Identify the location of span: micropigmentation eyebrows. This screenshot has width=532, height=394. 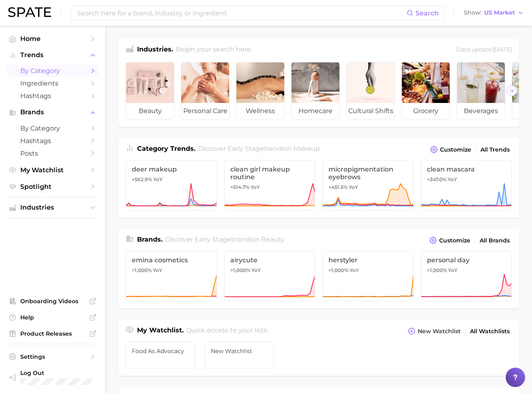
(368, 173).